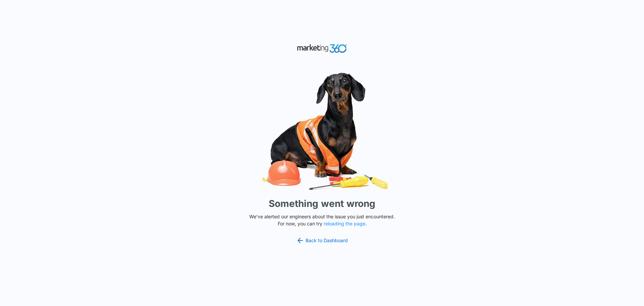 Image resolution: width=644 pixels, height=306 pixels. I want to click on p: We've alerted our engineers about the issue you just encountered. For now, you can try ., so click(322, 220).